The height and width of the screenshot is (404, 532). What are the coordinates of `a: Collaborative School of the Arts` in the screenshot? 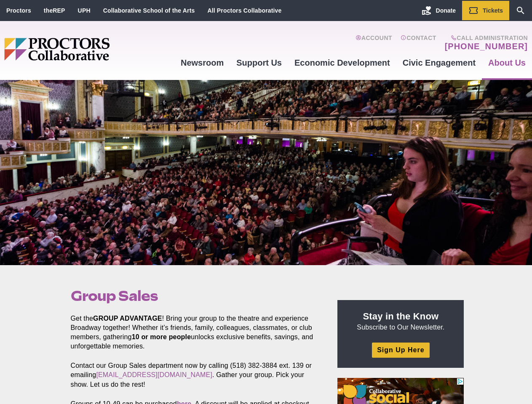 It's located at (149, 11).